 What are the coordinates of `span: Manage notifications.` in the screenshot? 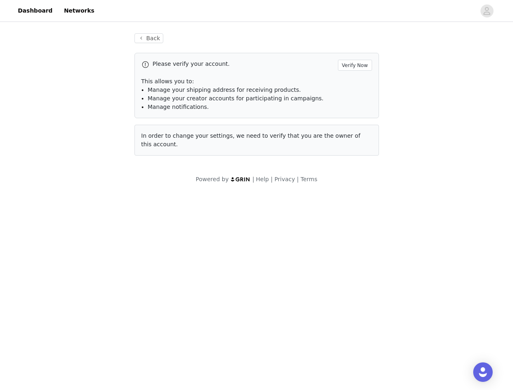 It's located at (178, 107).